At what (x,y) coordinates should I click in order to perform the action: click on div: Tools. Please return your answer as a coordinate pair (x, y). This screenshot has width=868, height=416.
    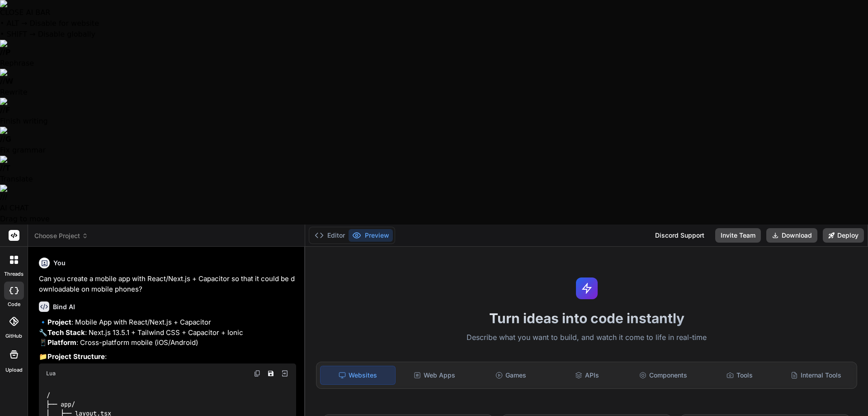
    Looking at the image, I should click on (740, 375).